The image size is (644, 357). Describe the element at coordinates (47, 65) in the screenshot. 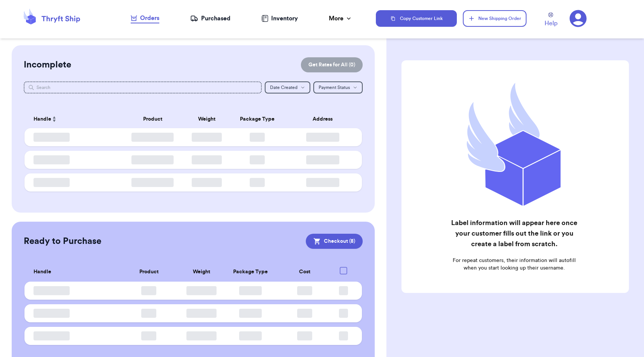

I see `h2: Incomplete` at that location.